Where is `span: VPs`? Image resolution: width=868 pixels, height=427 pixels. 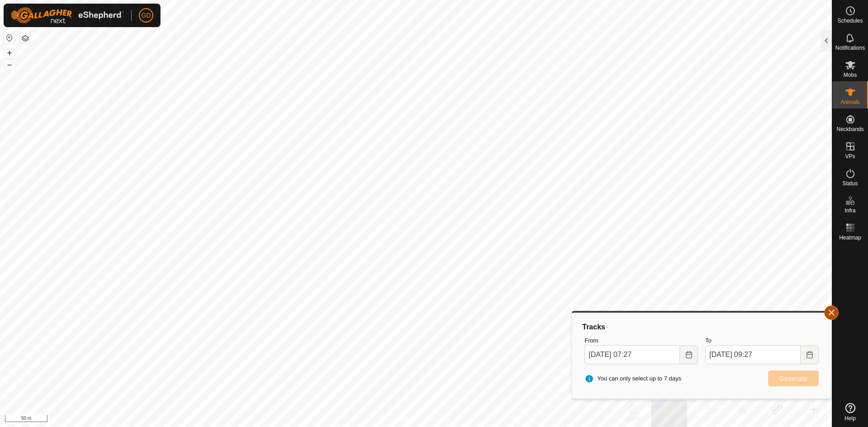
span: VPs is located at coordinates (850, 157).